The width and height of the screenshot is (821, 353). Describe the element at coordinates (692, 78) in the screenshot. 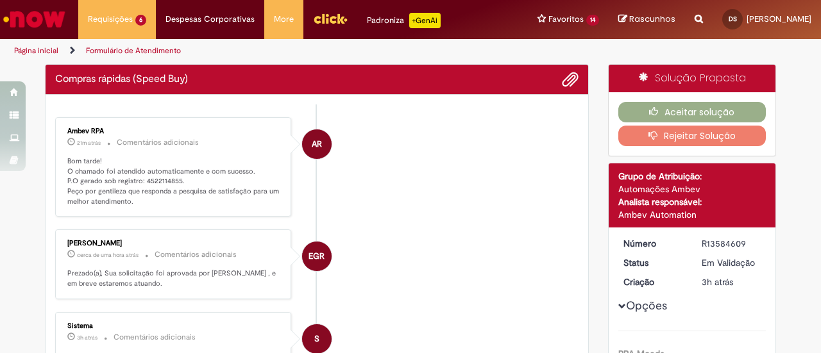

I see `div: Solução Proposta` at that location.